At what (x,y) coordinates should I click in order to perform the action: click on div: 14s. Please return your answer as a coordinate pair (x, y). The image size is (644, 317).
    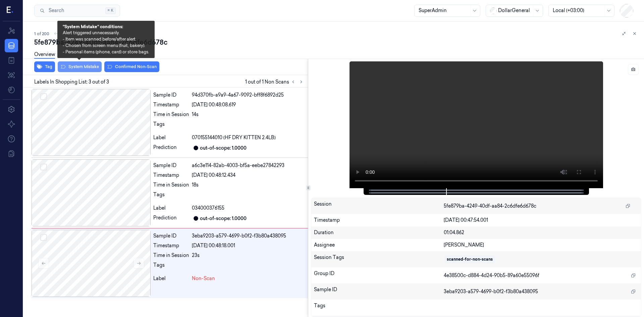
    Looking at the image, I should click on (248, 115).